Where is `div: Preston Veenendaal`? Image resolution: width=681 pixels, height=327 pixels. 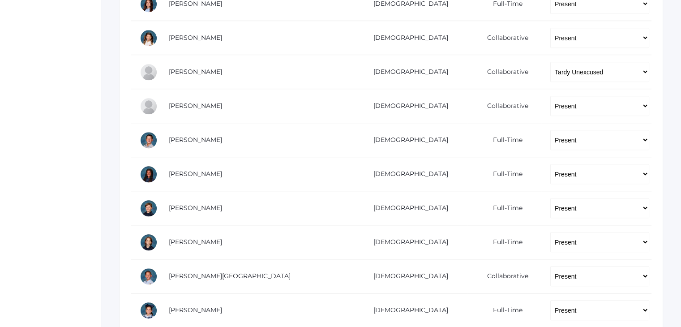
div: Preston Veenendaal is located at coordinates (149, 276).